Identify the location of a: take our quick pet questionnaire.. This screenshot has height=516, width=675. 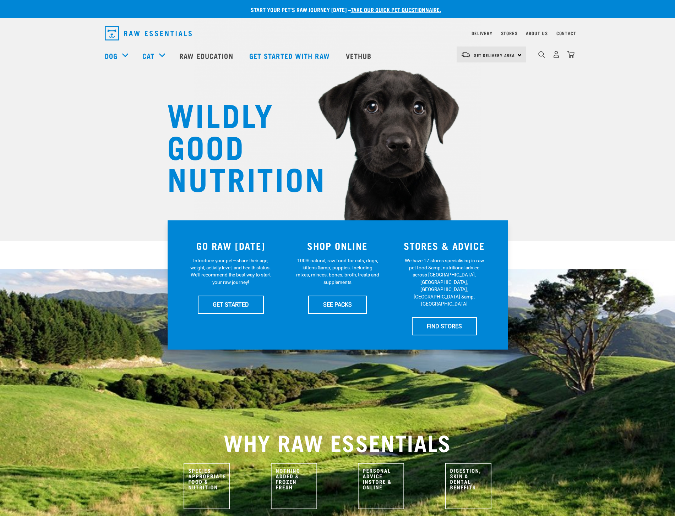
(396, 9).